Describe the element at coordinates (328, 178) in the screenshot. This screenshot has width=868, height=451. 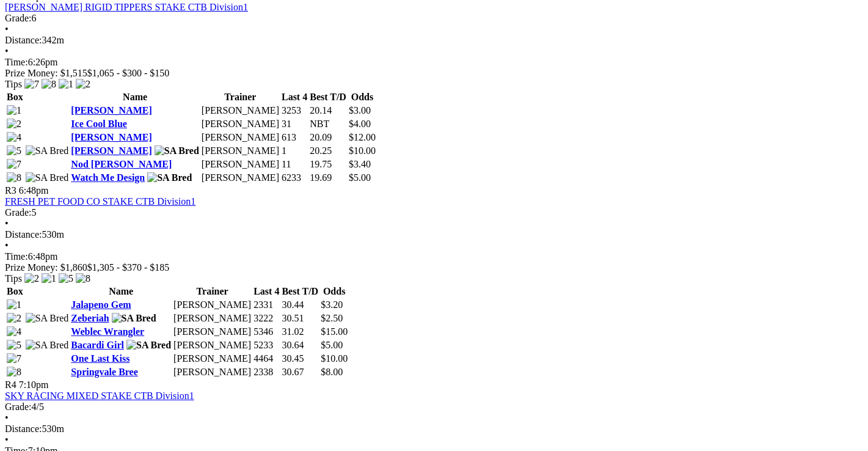
I see `td: 19.69` at that location.